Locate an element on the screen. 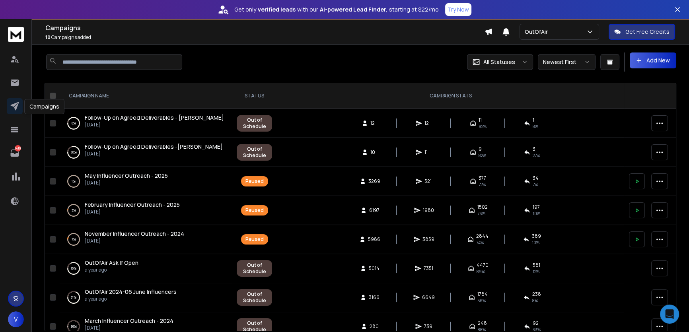  span: 5014 is located at coordinates (374, 269).